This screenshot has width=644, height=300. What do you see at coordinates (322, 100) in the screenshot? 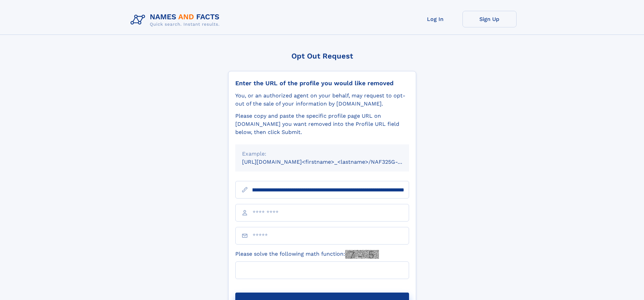
I see `div: You, or an authorized agent on your behalf, may request to opt-out of the sale of your informatio...` at bounding box center [322, 100].